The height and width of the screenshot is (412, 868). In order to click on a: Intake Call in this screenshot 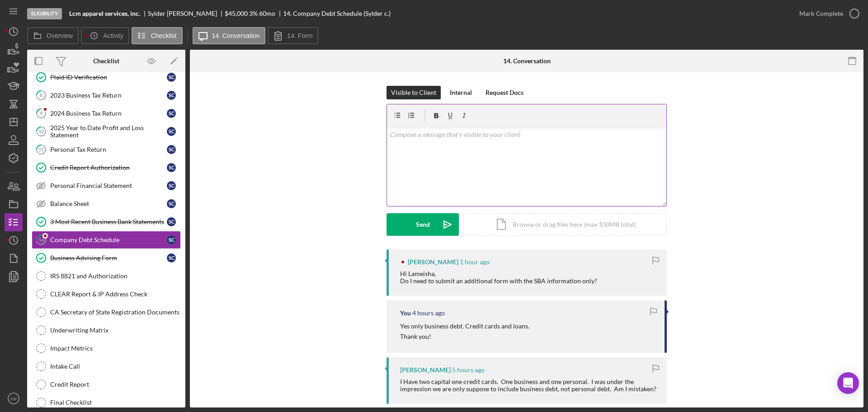, I will do `click(107, 367)`.